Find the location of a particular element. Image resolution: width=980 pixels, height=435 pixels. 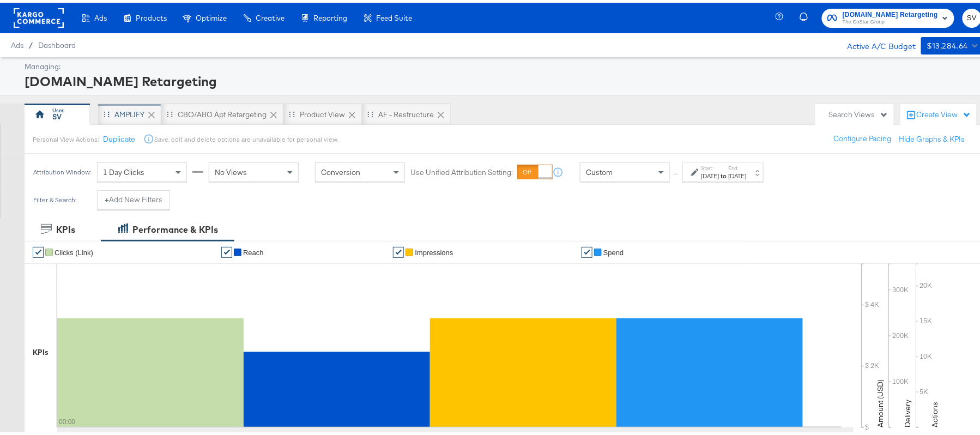

span: No Views is located at coordinates (230, 170).